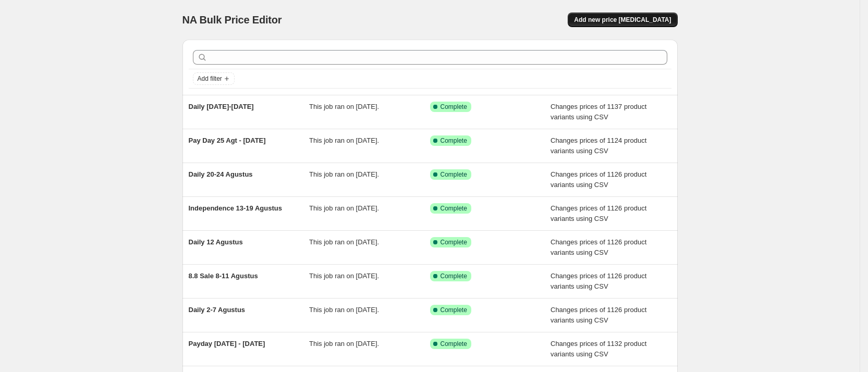 The width and height of the screenshot is (868, 372). I want to click on span: NA Bulk Price Editor, so click(232, 20).